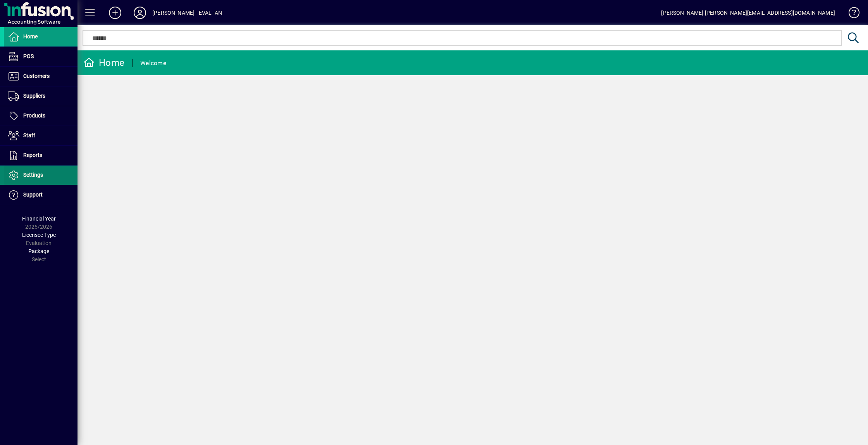  Describe the element at coordinates (140, 13) in the screenshot. I see `button: Profile` at that location.